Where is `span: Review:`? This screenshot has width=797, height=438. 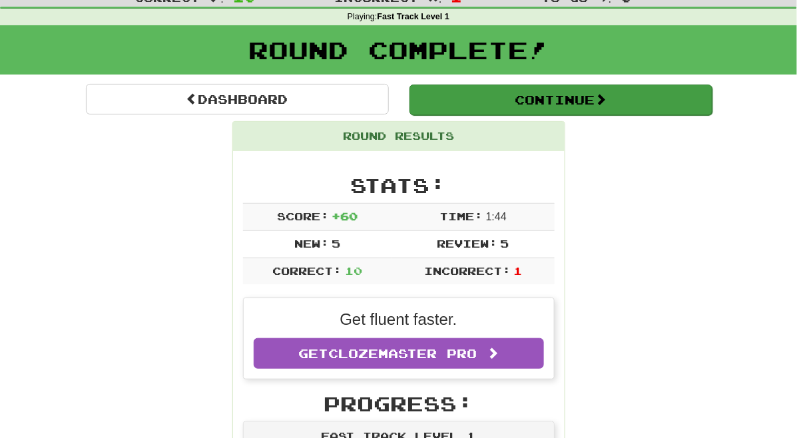
span: Review: is located at coordinates (467, 243).